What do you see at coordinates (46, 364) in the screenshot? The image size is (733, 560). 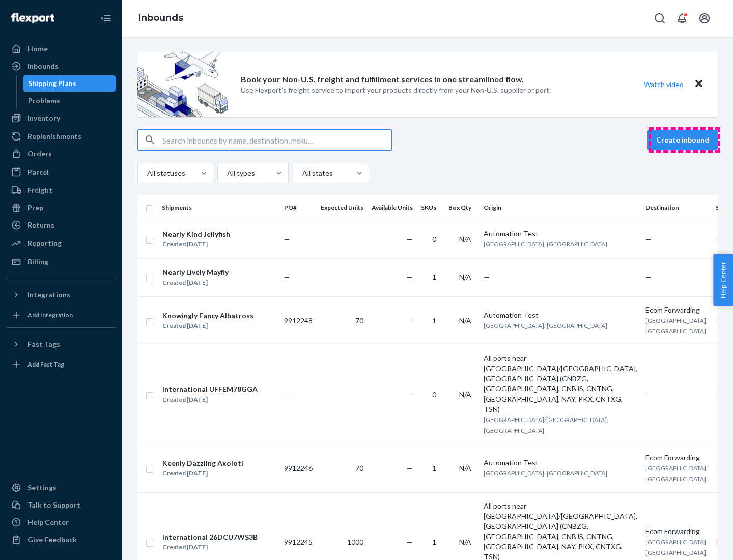 I see `div: Add Fast Tag` at bounding box center [46, 364].